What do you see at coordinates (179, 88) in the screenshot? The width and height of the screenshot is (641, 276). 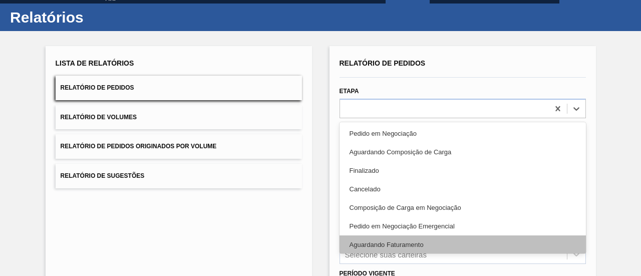 I see `button: Relatório de Pedidos` at bounding box center [179, 88].